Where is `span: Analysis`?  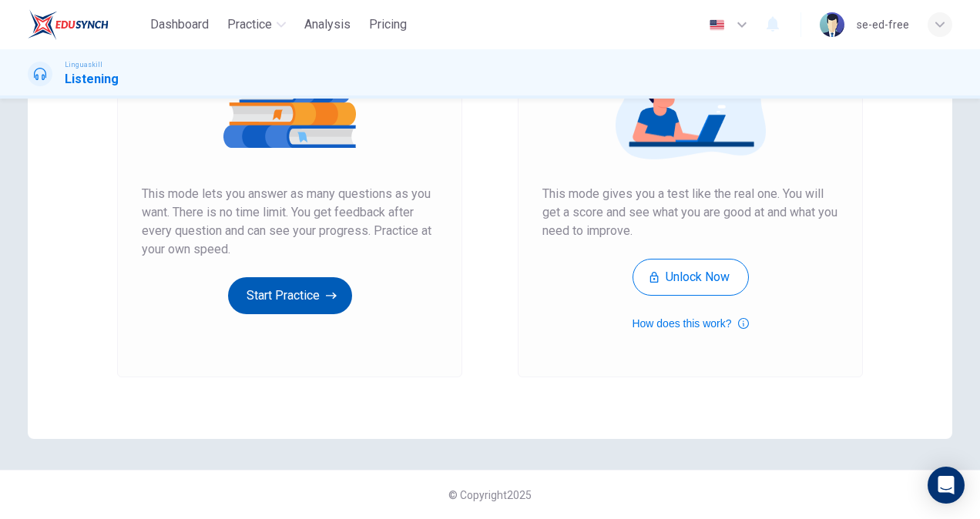
span: Analysis is located at coordinates (327, 24).